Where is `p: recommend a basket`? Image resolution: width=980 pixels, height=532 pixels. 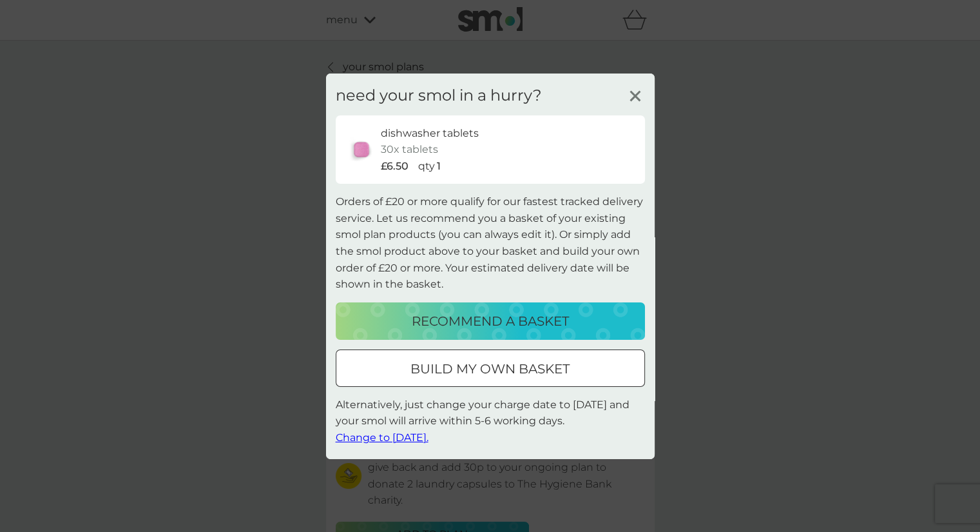 p: recommend a basket is located at coordinates (490, 321).